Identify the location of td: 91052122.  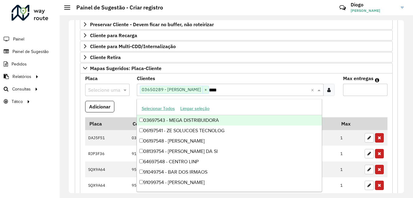
(185, 153).